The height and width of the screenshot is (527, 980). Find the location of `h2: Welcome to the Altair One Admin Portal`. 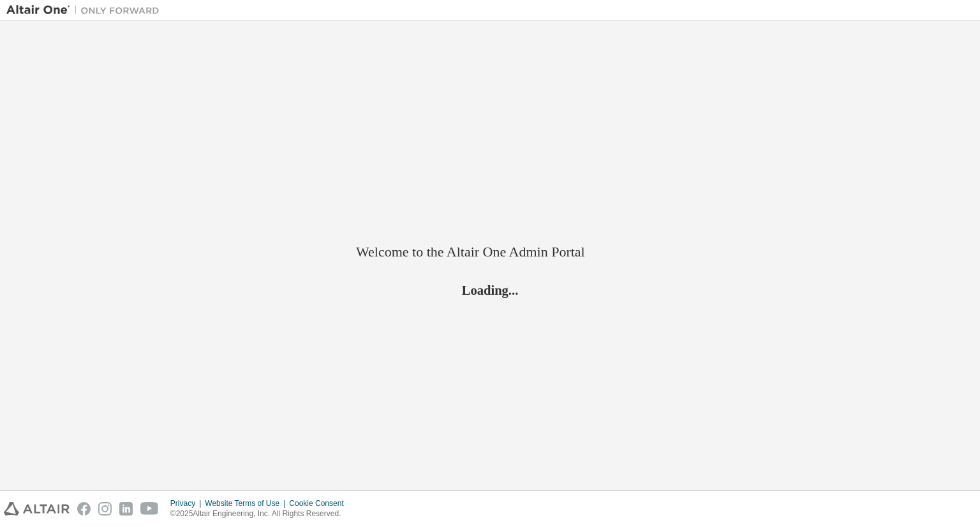

h2: Welcome to the Altair One Admin Portal is located at coordinates (490, 252).